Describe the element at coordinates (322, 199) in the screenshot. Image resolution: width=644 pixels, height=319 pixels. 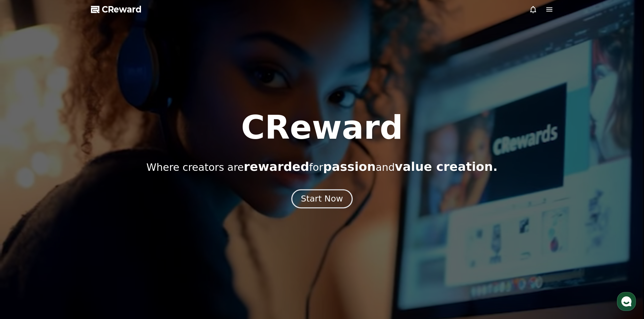
I see `div: Start Now` at that location.